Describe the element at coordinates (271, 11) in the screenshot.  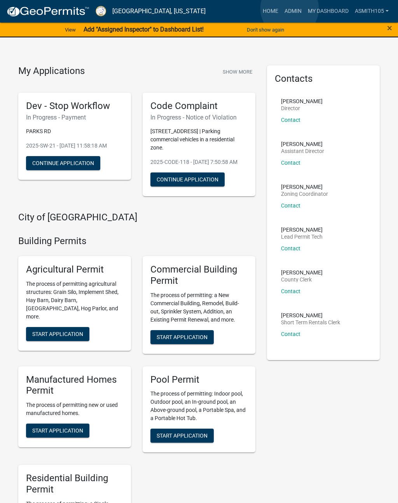
I see `a: Home` at that location.